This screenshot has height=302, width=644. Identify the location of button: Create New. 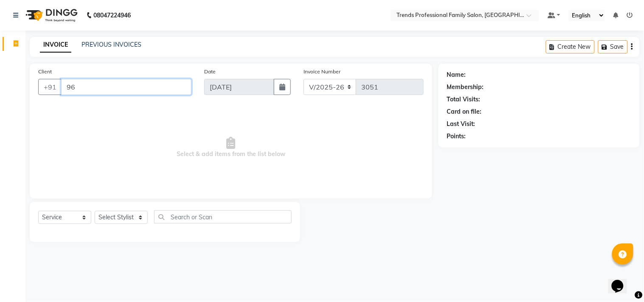
(570, 47).